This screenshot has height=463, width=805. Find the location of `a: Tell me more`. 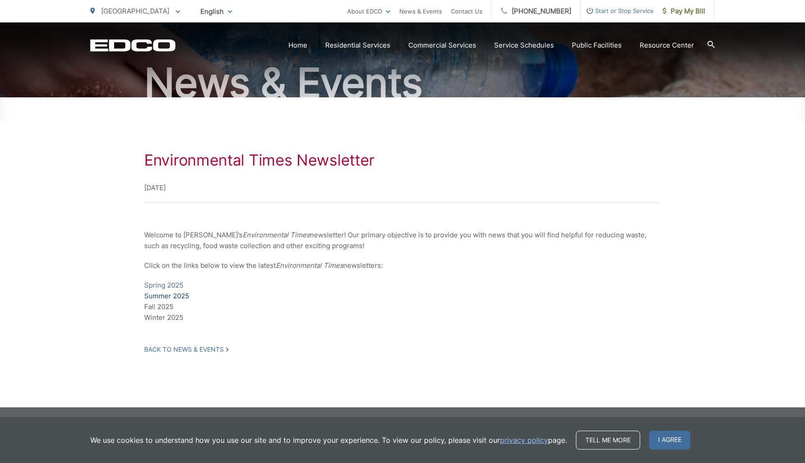

a: Tell me more is located at coordinates (607, 440).